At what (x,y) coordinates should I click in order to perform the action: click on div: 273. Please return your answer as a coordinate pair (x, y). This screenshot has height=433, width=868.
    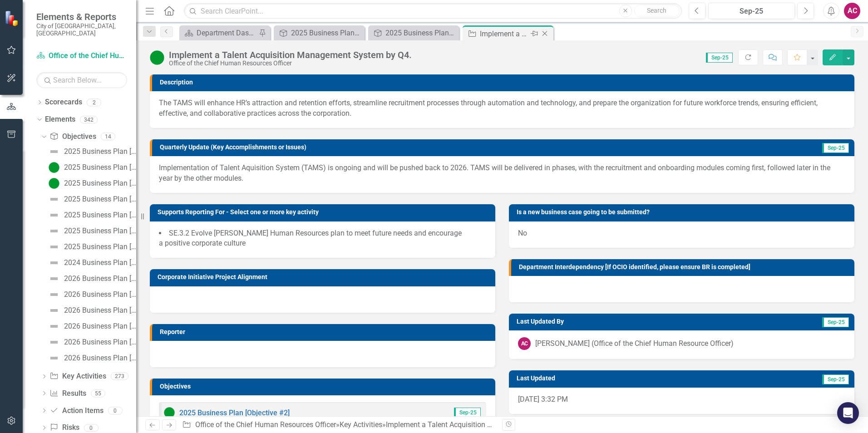
    Looking at the image, I should click on (120, 376).